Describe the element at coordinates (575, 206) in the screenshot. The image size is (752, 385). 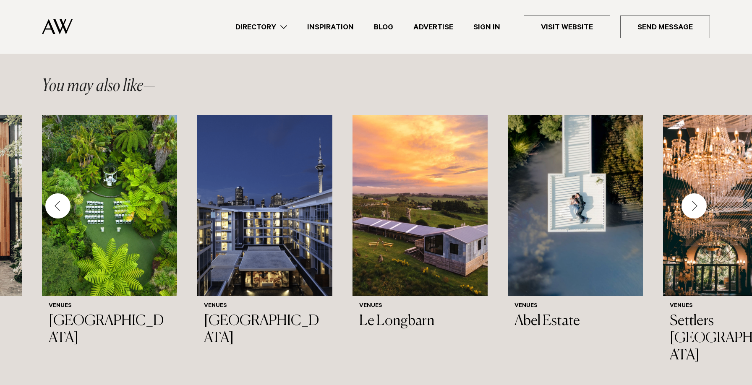
I see `img: Auckland Weddings Venues | Abel Estate` at that location.